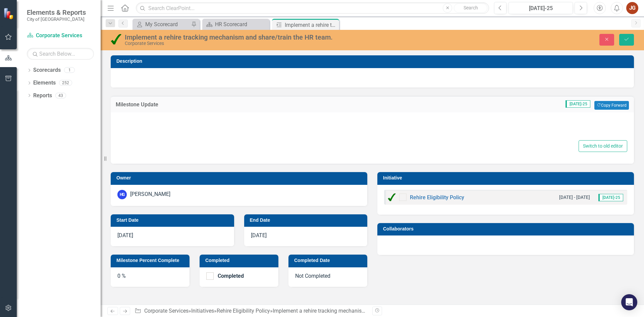  Describe the element at coordinates (611, 105) in the screenshot. I see `button: Copy Forward` at that location.